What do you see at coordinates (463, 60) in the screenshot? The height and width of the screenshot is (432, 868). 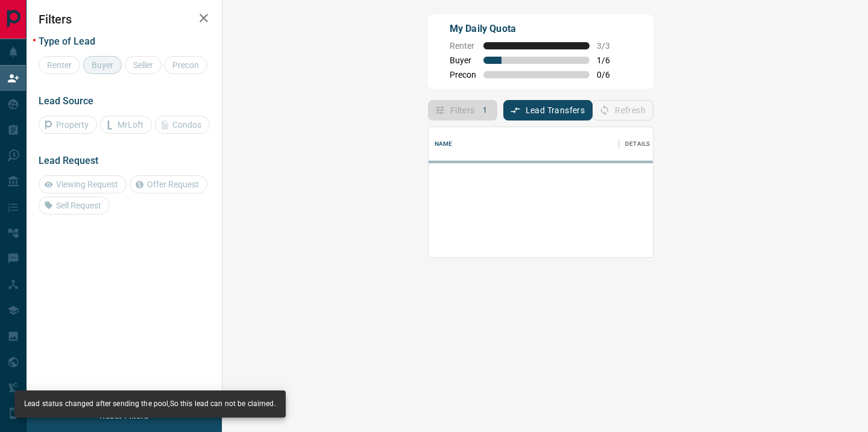 I see `span: Buyer` at bounding box center [463, 60].